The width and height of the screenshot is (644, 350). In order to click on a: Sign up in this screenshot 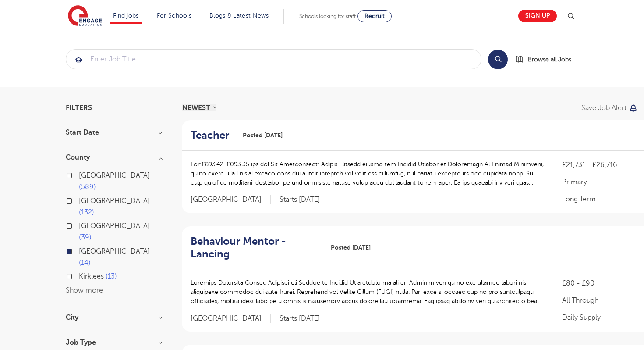, I will do `click(537, 16)`.